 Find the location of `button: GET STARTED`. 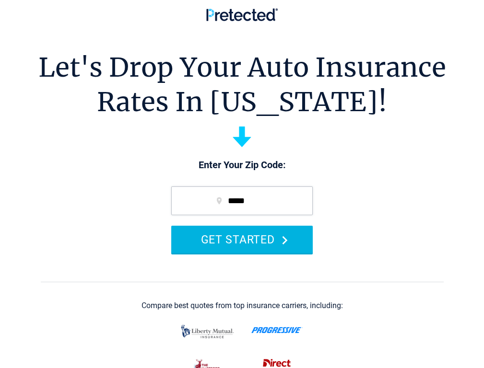

button: GET STARTED is located at coordinates (242, 239).